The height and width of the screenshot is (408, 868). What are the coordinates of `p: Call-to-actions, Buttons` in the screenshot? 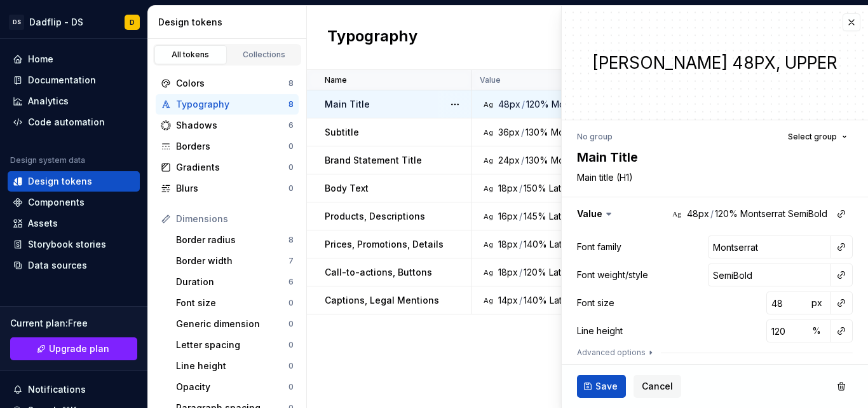 It's located at (378, 272).